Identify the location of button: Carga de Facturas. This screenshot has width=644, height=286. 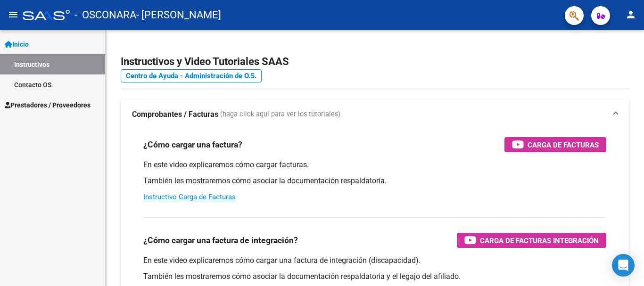
(555, 144).